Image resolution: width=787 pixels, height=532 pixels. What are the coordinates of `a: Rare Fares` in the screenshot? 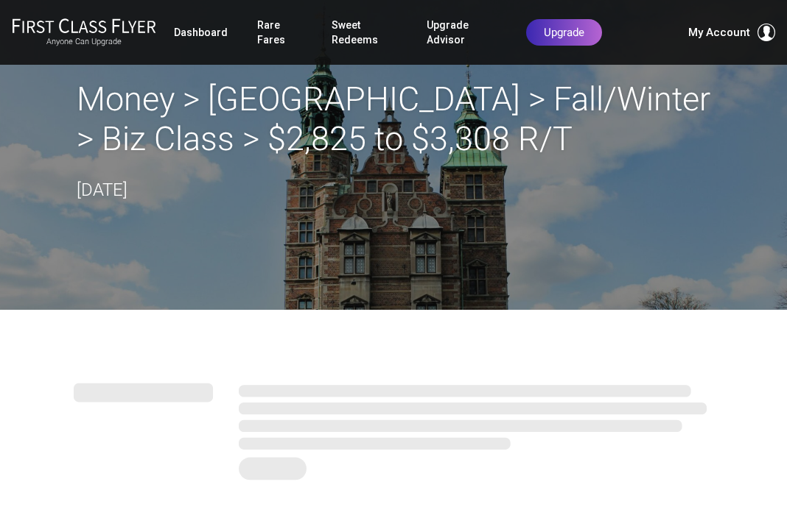 It's located at (279, 32).